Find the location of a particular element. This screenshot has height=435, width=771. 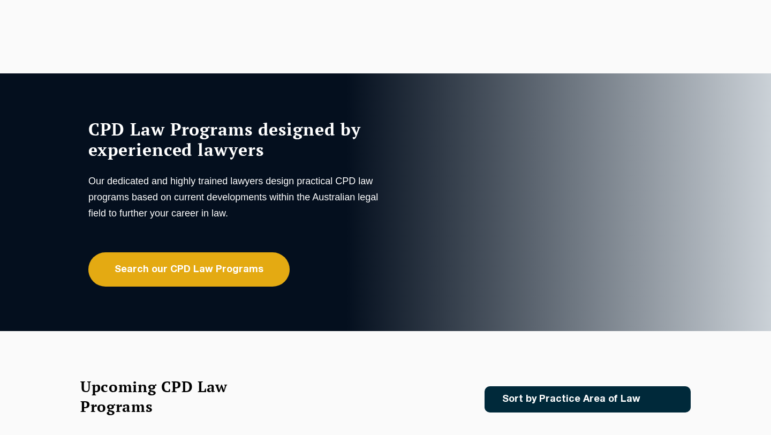

h2: Upcoming CPD Law Programs is located at coordinates (167, 396).